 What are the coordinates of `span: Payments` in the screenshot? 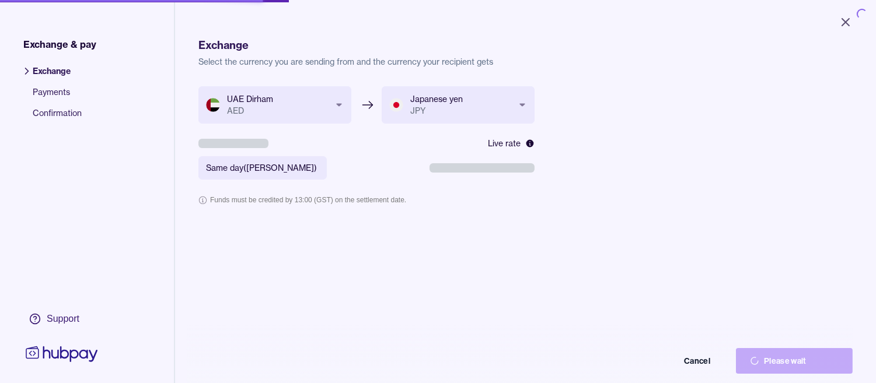 It's located at (57, 97).